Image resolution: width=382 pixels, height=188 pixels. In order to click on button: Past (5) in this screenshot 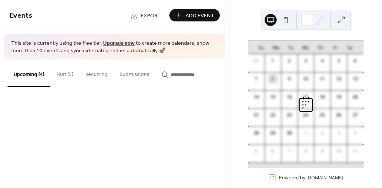, I will do `click(65, 73)`.